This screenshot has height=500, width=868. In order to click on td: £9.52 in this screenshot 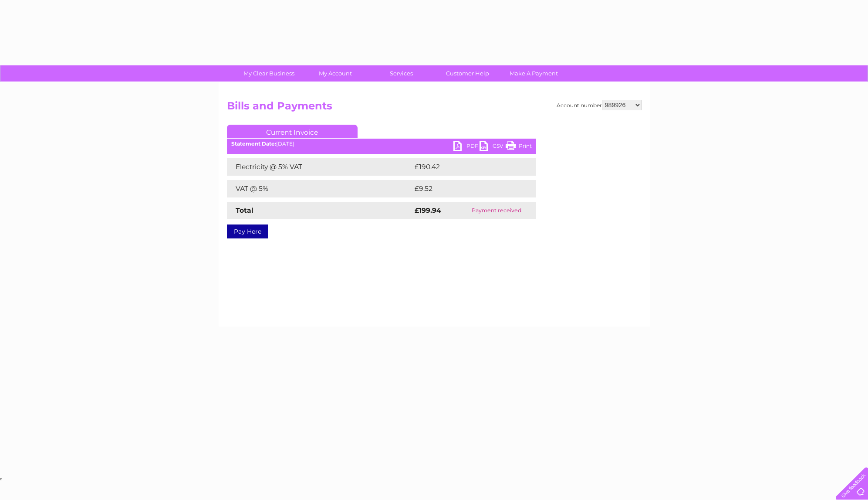, I will do `click(464, 189)`.